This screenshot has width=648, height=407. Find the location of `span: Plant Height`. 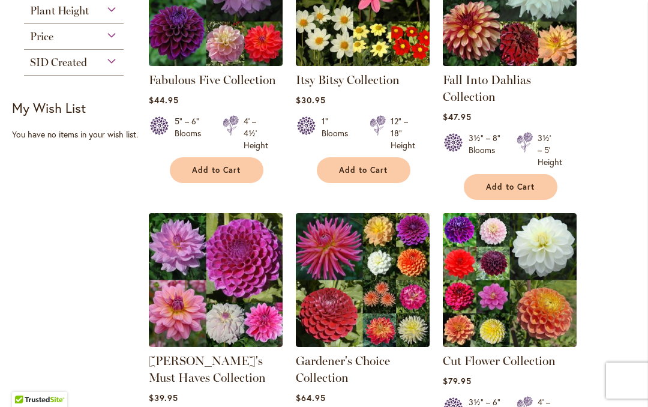

span: Plant Height is located at coordinates (59, 11).